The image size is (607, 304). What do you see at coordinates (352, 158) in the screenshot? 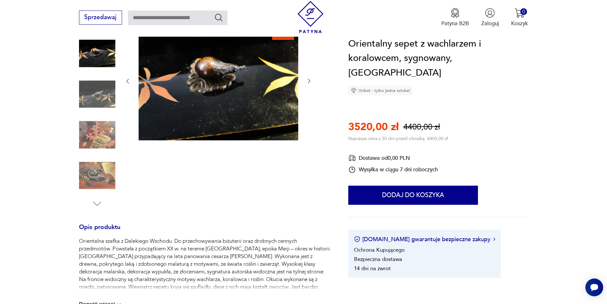
I see `img: Ikona dostawy` at bounding box center [352, 158].